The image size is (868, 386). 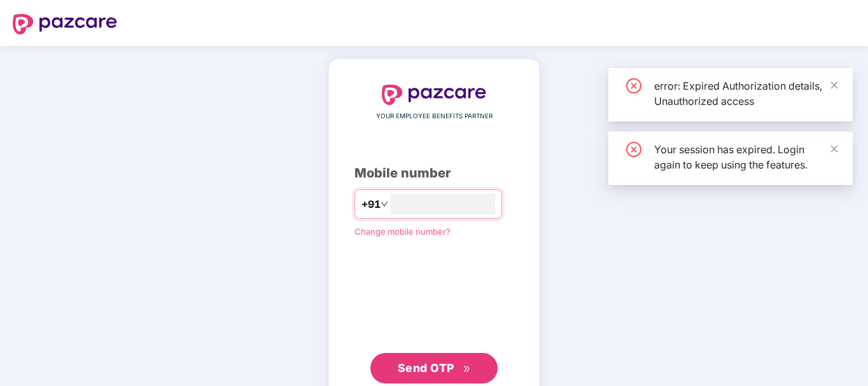 What do you see at coordinates (402, 231) in the screenshot?
I see `a: Change mobile number?` at bounding box center [402, 231].